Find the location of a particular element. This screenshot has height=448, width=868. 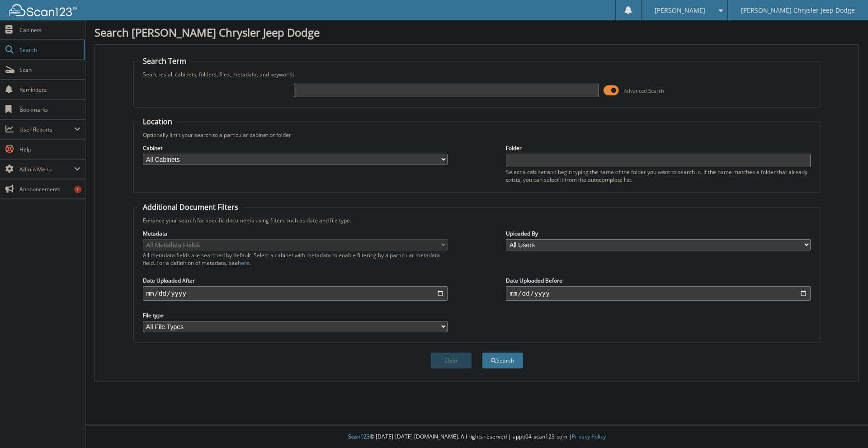

label: Date Uploaded Before is located at coordinates (658, 281).